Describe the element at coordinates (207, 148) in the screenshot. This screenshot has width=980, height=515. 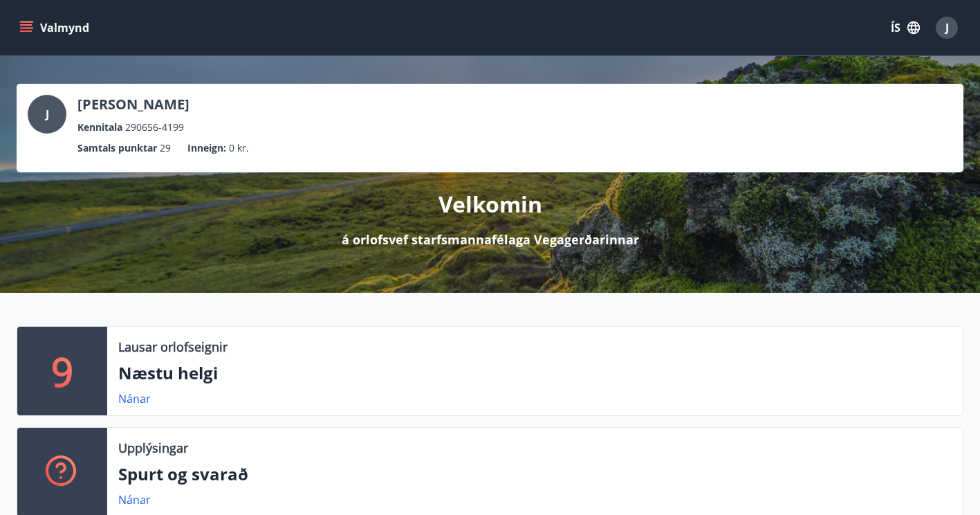
I see `p: Inneign :` at that location.